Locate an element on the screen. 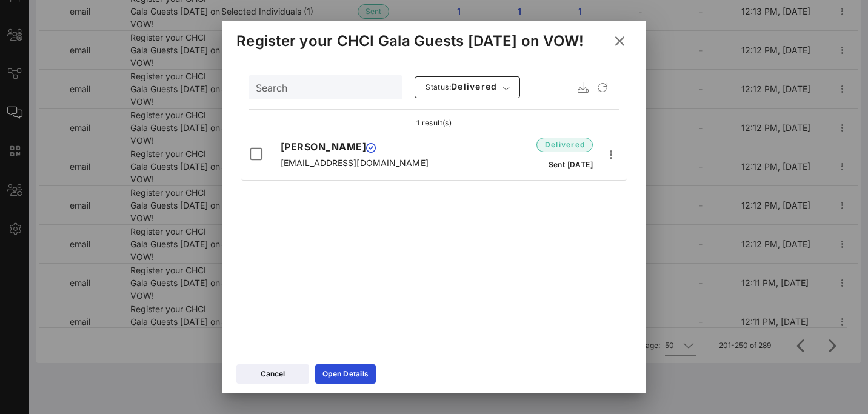 This screenshot has width=868, height=414. button: Status:delivered is located at coordinates (467, 87).